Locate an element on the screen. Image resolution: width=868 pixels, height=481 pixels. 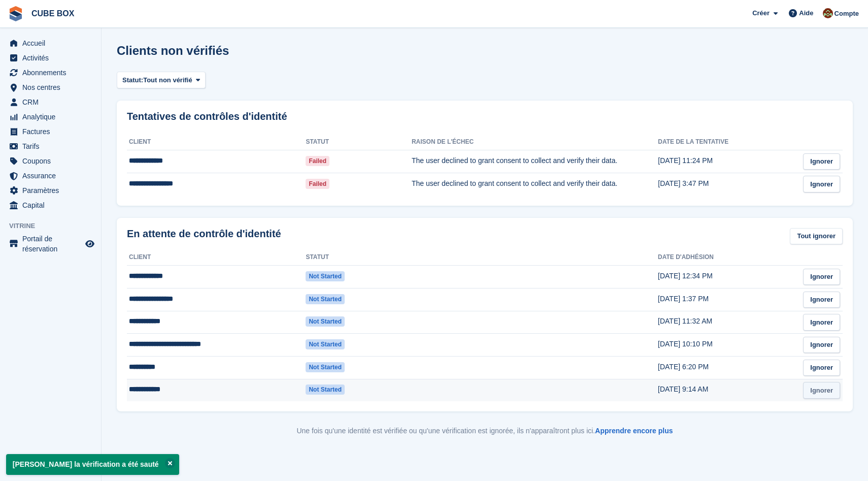
a: Tout ignorer is located at coordinates (817, 236).